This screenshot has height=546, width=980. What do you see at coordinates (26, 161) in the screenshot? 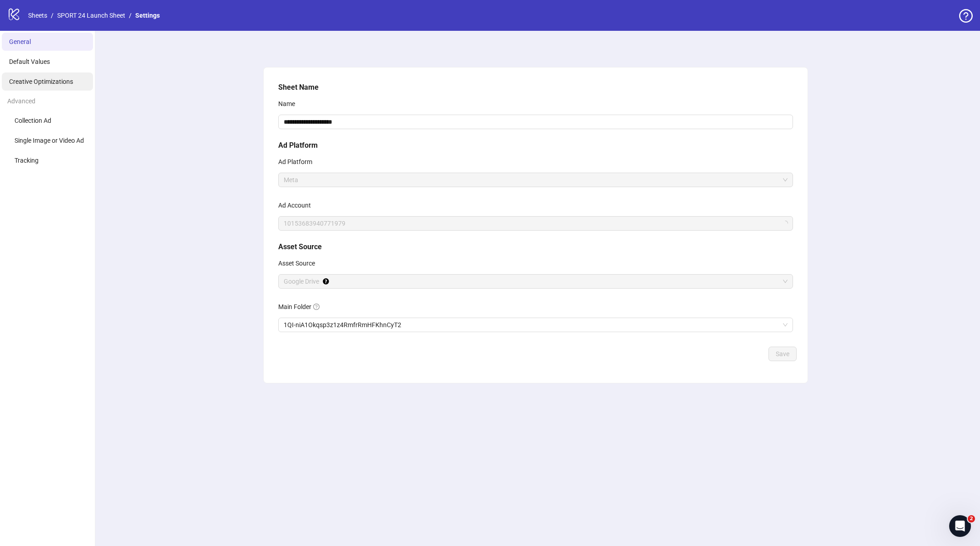
I see `span: Tracking` at bounding box center [26, 161].